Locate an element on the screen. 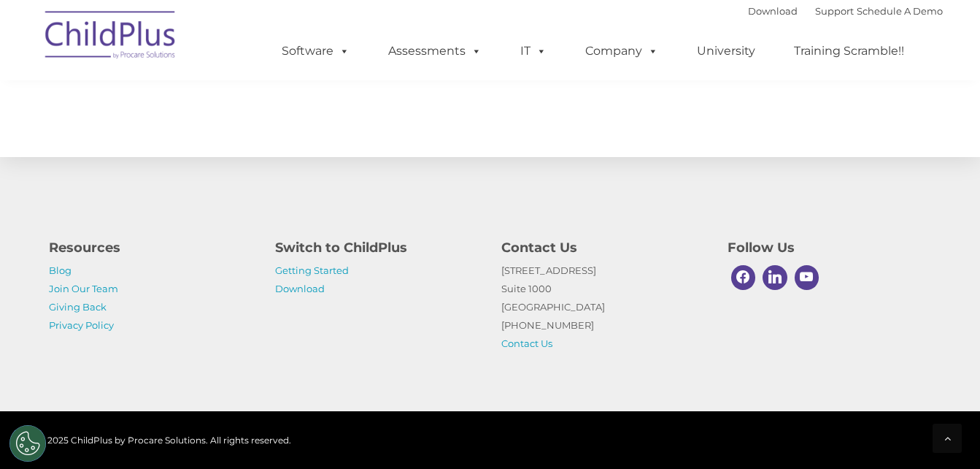  span: © 2025 ChildPlus by Procare Solutions. All rights reserved. is located at coordinates (164, 439).